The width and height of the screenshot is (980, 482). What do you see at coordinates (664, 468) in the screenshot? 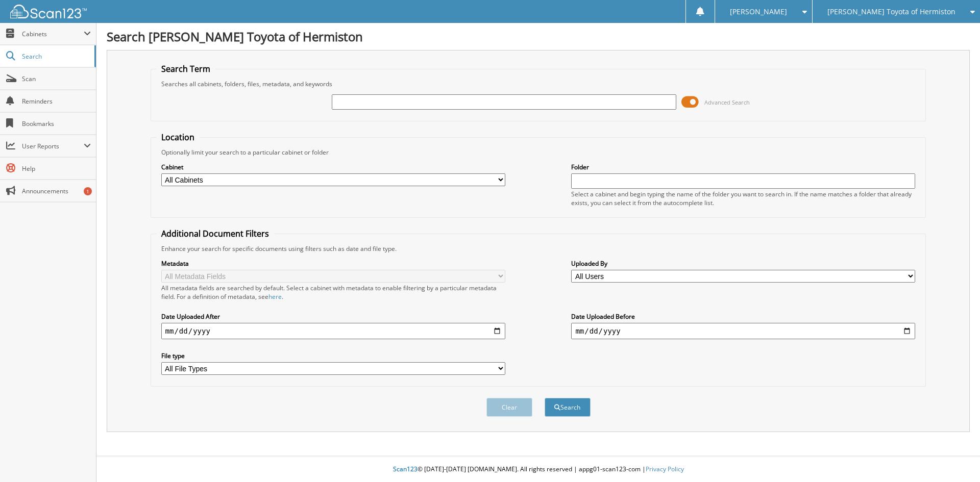
I see `a: Privacy Policy` at bounding box center [664, 468].